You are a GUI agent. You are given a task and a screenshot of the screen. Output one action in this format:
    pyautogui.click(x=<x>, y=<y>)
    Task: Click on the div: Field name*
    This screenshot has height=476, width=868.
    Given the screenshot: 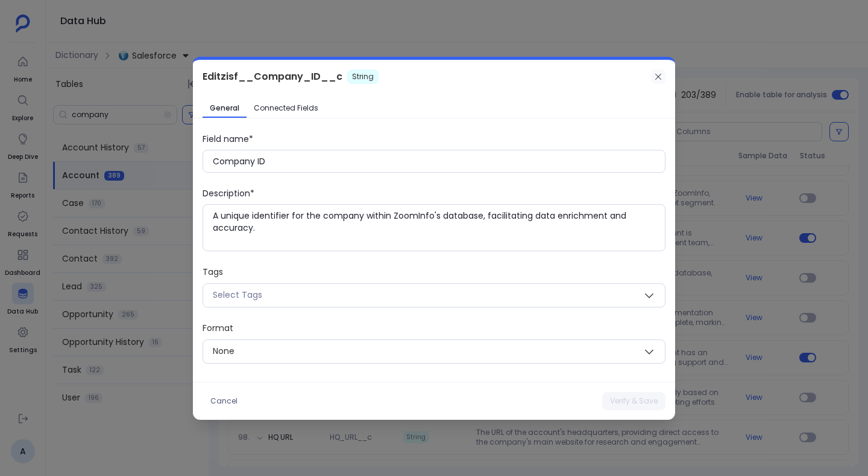 What is the action you would take?
    pyautogui.click(x=434, y=138)
    